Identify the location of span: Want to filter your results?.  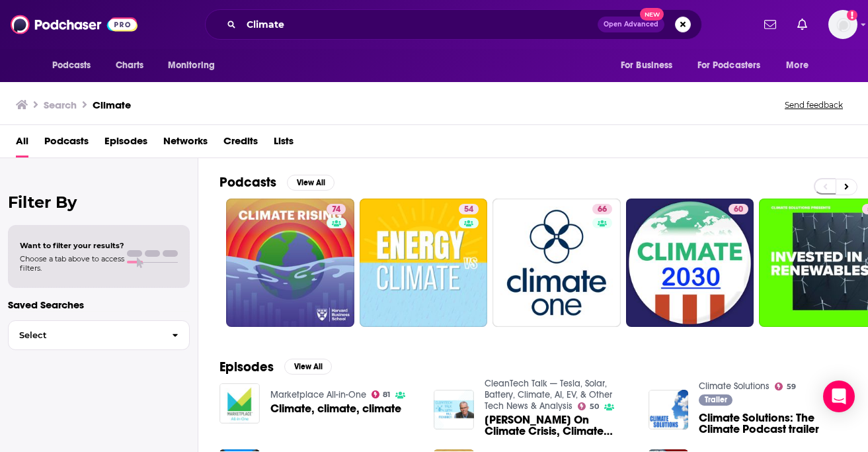
(72, 246).